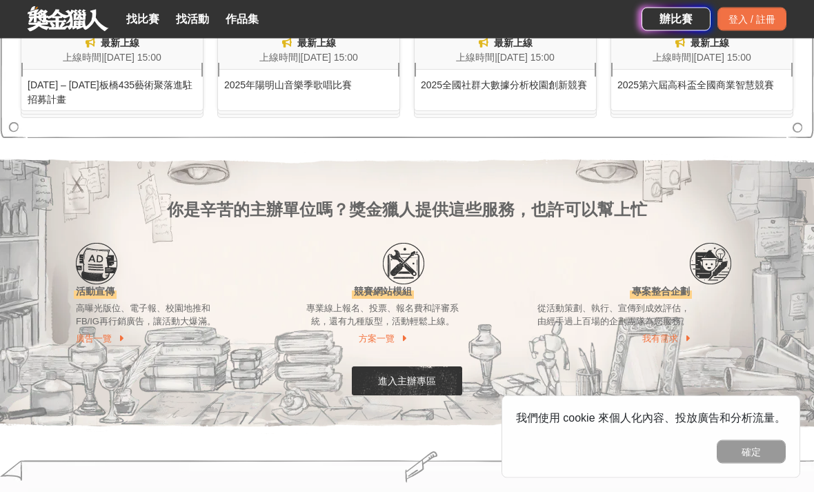 This screenshot has height=492, width=814. I want to click on div: 辦比賽, so click(676, 19).